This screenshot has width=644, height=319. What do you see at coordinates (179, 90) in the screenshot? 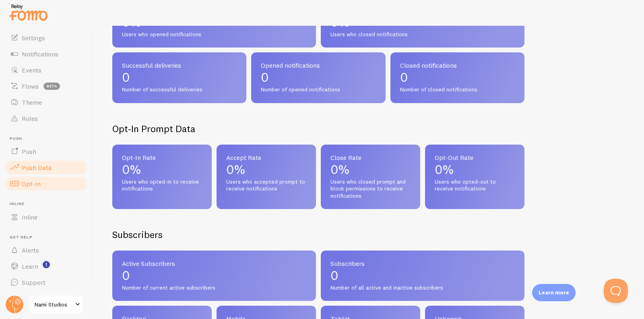
I see `span: Number of successful deliveries` at bounding box center [179, 90].